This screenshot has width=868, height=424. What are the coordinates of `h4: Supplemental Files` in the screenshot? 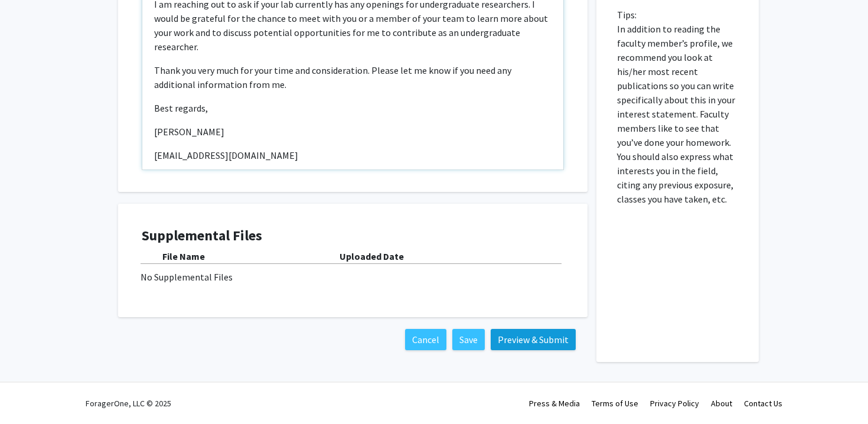 It's located at (352, 236).